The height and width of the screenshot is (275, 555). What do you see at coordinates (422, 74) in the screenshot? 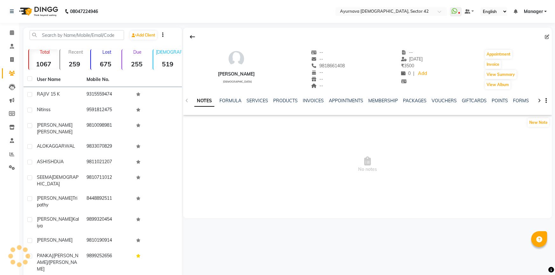
I see `a: Add` at bounding box center [422, 74].